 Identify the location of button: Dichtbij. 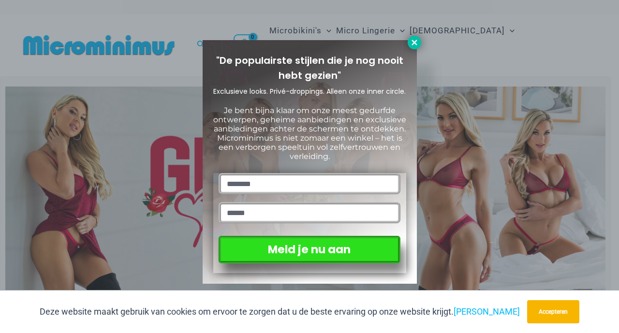
(414, 43).